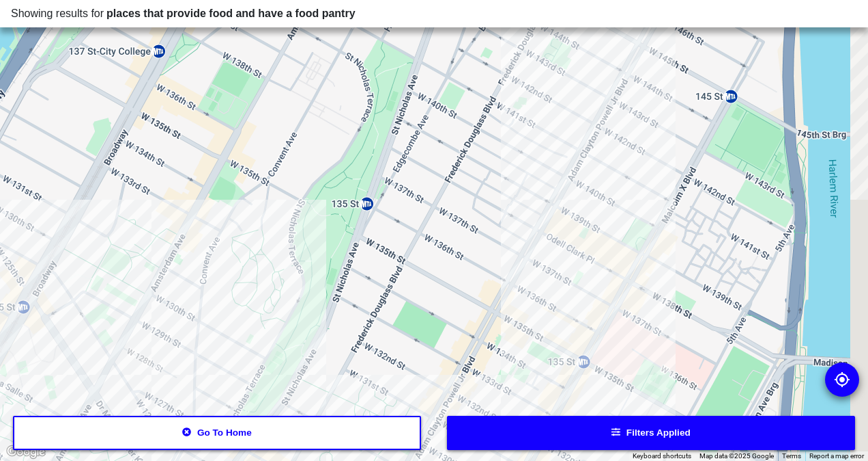 This screenshot has height=461, width=868. Describe the element at coordinates (662, 456) in the screenshot. I see `button: Keyboard shortcuts` at that location.